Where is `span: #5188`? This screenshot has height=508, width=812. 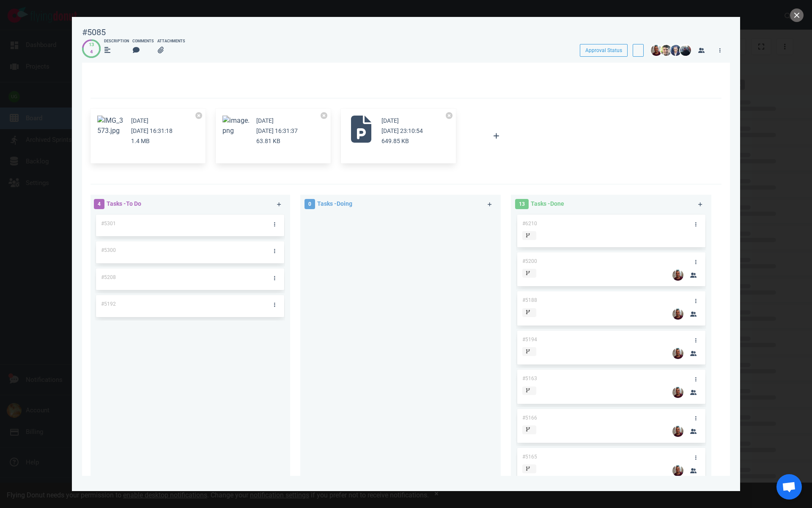 span: #5188 is located at coordinates (529, 300).